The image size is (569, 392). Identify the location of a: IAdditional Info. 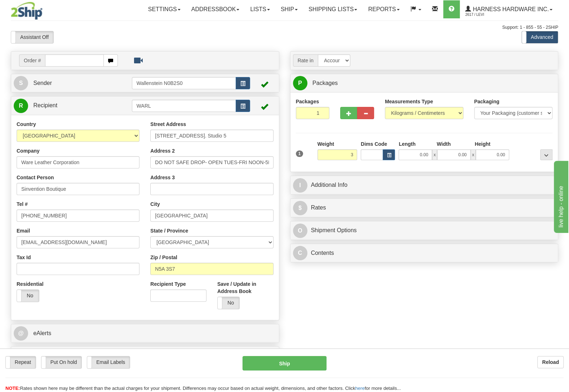
(424, 185).